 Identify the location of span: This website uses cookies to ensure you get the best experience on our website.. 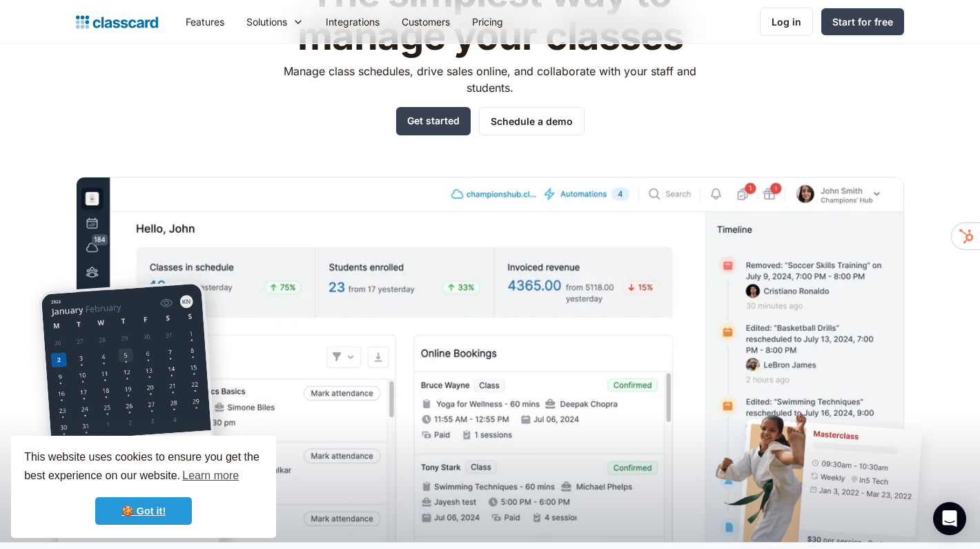
(144, 468).